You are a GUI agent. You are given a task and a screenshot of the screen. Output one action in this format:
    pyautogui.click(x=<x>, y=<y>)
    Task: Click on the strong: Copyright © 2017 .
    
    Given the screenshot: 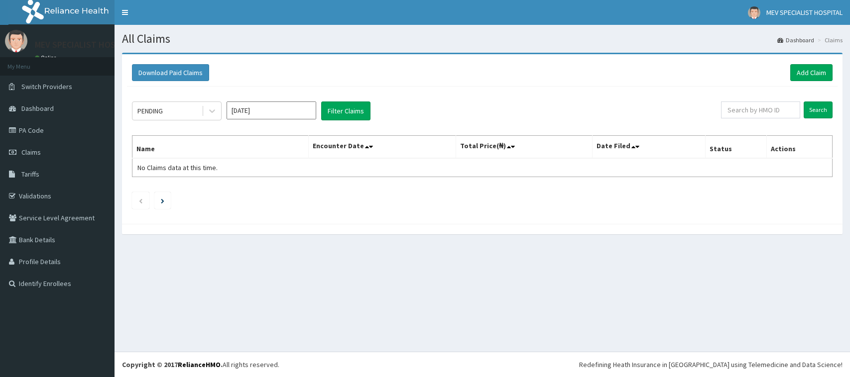 What is the action you would take?
    pyautogui.click(x=172, y=365)
    